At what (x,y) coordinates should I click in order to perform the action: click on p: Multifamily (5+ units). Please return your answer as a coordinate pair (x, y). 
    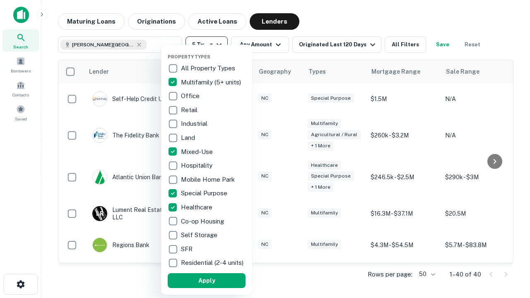
    Looking at the image, I should click on (212, 82).